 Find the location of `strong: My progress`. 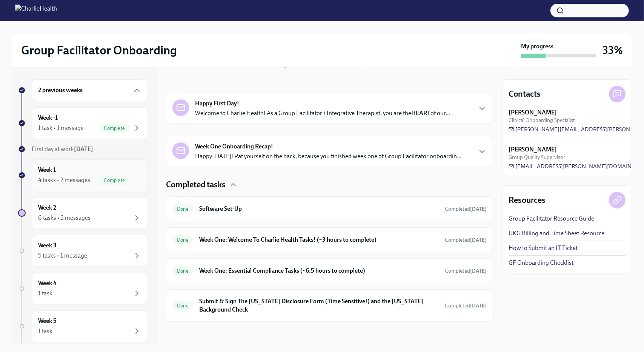

strong: My progress is located at coordinates (537, 46).